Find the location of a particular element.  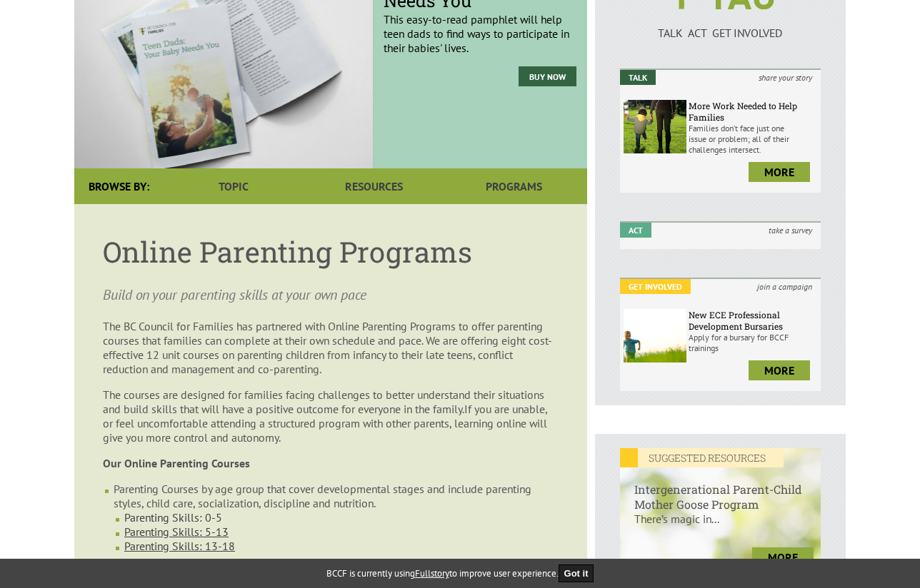

h6: Intergenerational Parent-Child Mother Goose Program is located at coordinates (720, 489).